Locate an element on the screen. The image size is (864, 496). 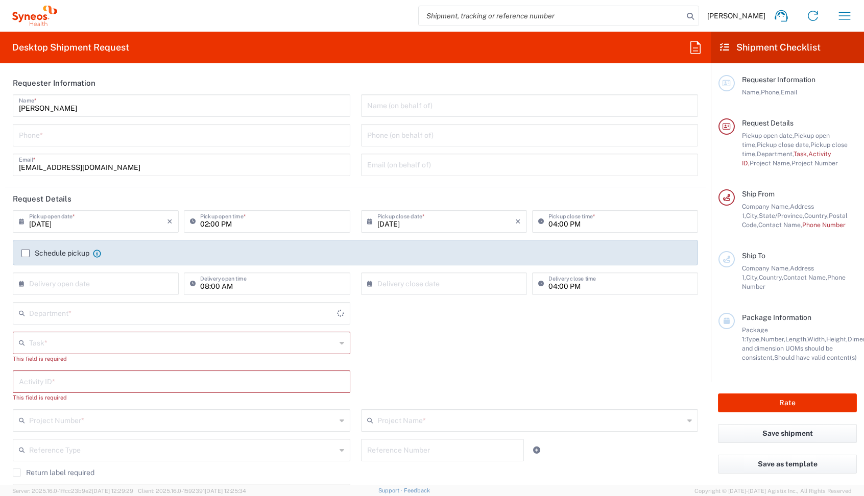
span: Phone, is located at coordinates (771, 92).